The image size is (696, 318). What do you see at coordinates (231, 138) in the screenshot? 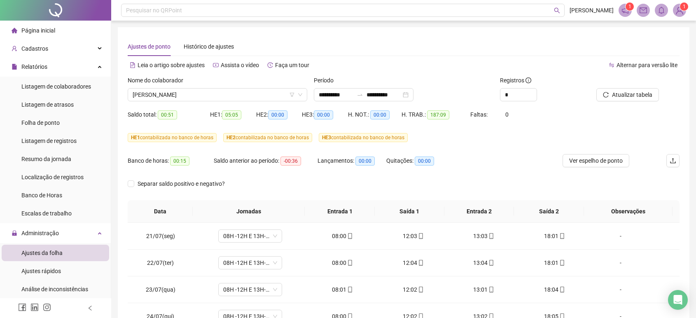
I see `span: HE 2` at bounding box center [231, 138].